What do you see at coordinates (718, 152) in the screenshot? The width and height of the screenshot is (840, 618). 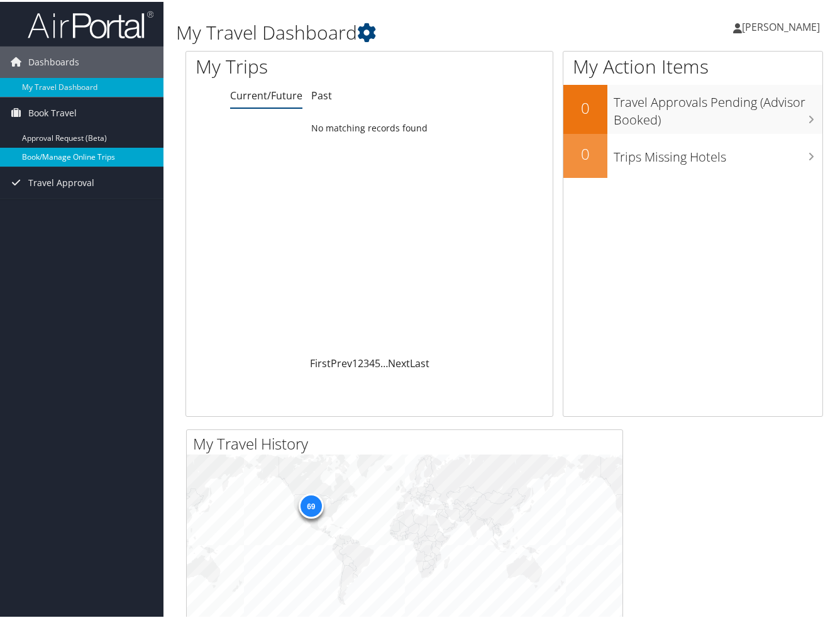 I see `h3: Trips Missing Hotels` at bounding box center [718, 152].